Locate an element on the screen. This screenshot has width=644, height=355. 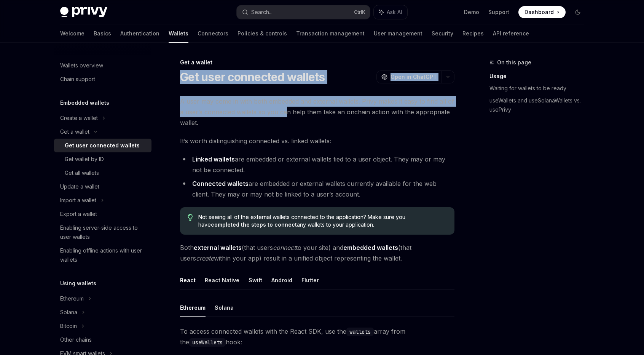
div: Import a wallet is located at coordinates (78, 200).